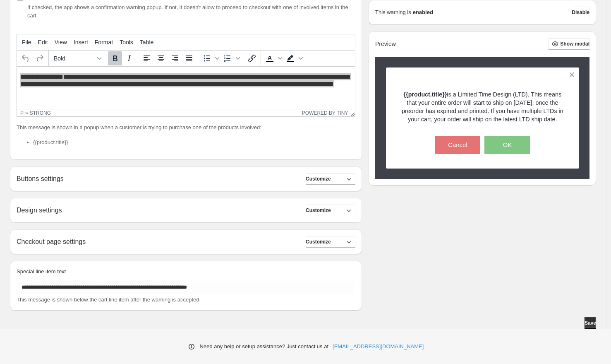 The width and height of the screenshot is (611, 364). I want to click on div: Numbered list, so click(231, 58).